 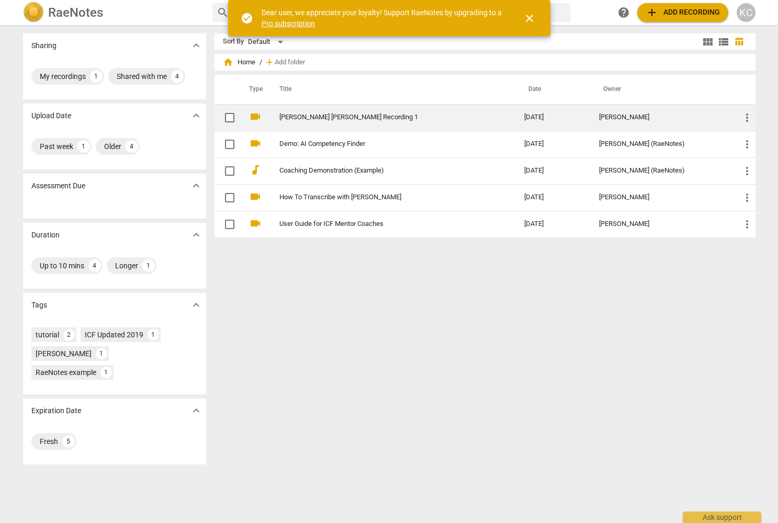 I want to click on a: Coaching Demonstration (Example), so click(x=383, y=171).